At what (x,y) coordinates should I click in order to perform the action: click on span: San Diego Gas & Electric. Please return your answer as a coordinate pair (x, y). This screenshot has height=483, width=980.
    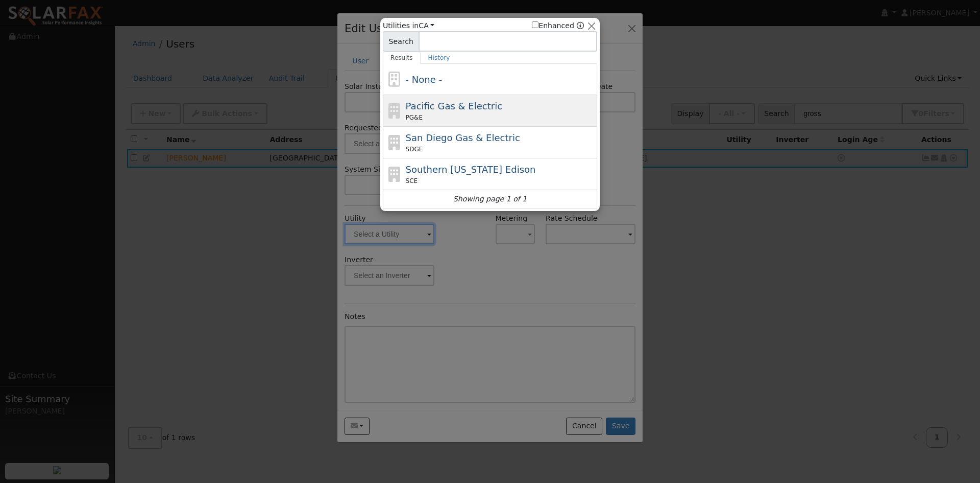
    Looking at the image, I should click on (463, 137).